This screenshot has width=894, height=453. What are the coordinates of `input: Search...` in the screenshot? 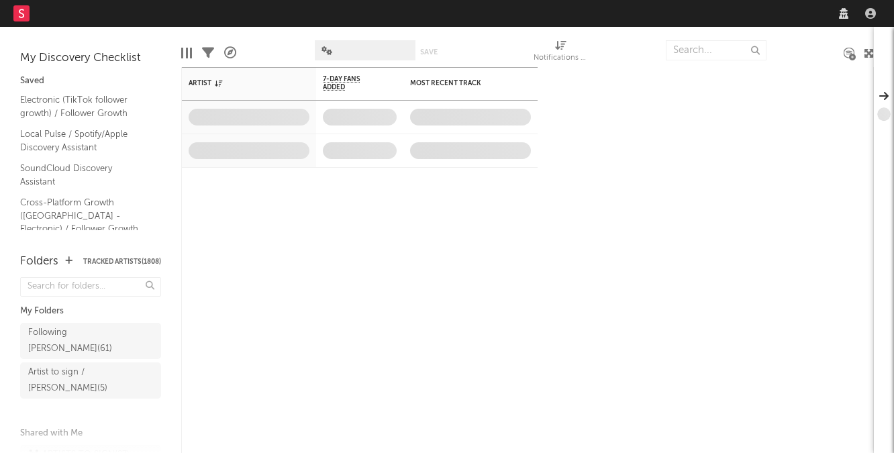 It's located at (716, 50).